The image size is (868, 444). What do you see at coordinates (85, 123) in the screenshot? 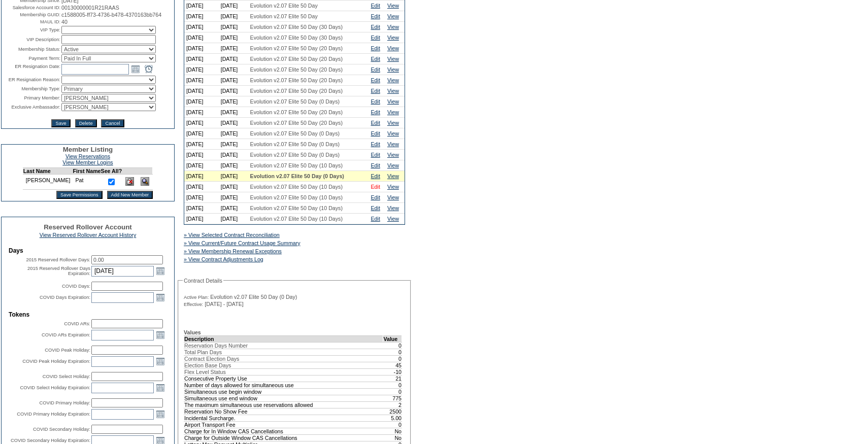
I see `input: Delete` at bounding box center [85, 123].